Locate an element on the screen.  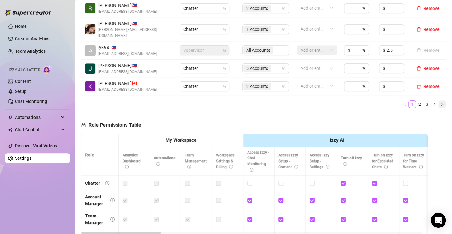
span: Turn on Izzy for Time Wasters is located at coordinates (413, 161).